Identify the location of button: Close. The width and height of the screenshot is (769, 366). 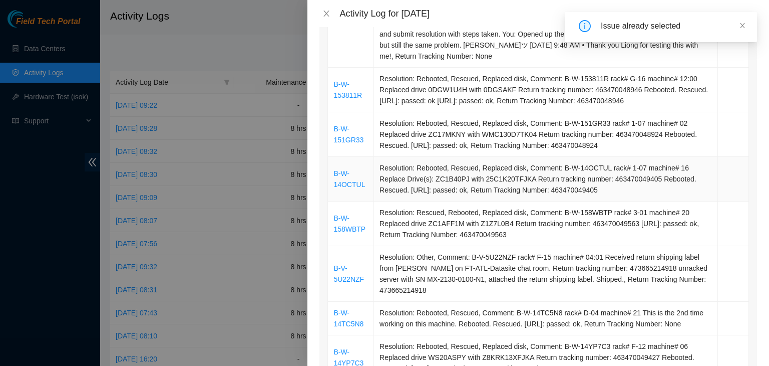
(327, 14).